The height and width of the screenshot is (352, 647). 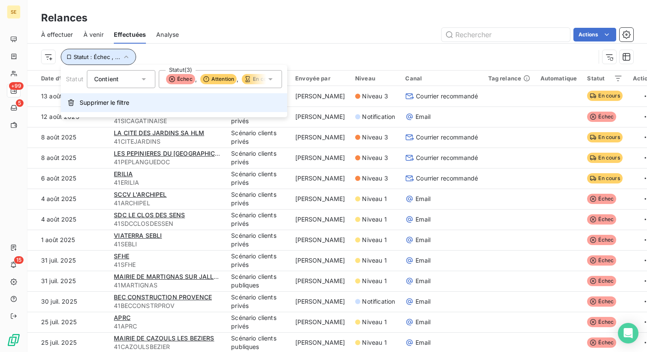 I want to click on span: MAIRIE DE CAZOULS LES BEZIERS, so click(x=164, y=338).